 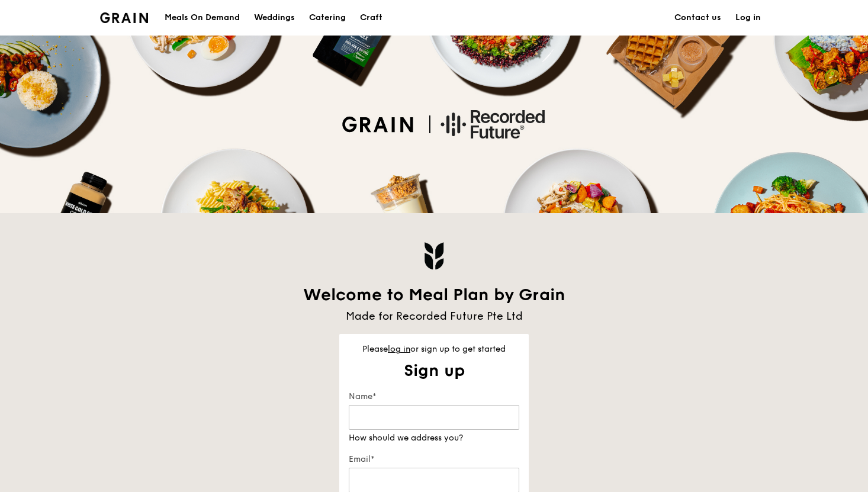 What do you see at coordinates (434, 350) in the screenshot?
I see `div: Please or sign up to get started` at bounding box center [434, 350].